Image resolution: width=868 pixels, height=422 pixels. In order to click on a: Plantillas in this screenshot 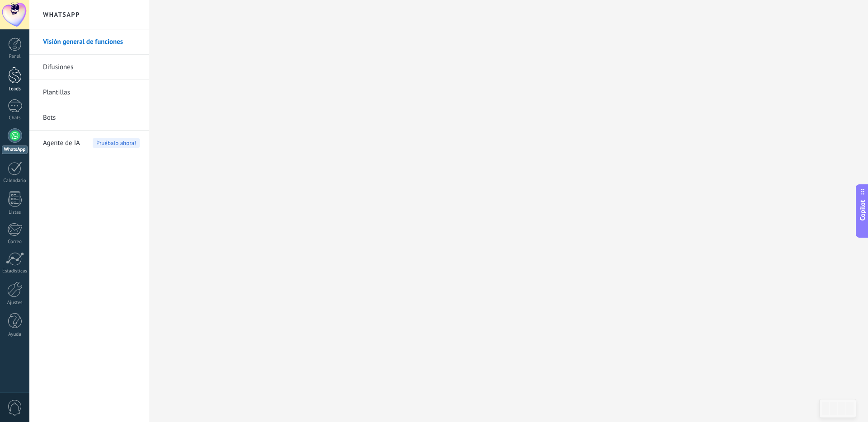, I will do `click(92, 93)`.